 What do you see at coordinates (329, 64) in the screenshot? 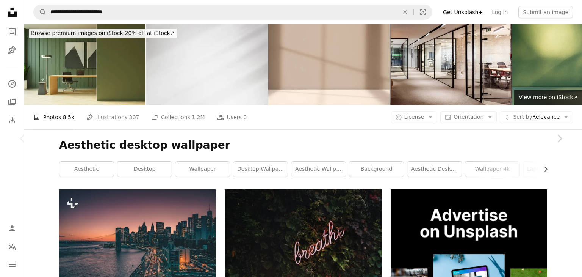
I see `img: Background Beige Wall Studio with Shadow Leaves, light Cement floor Surface Texture Background,Em...` at bounding box center [329, 64].